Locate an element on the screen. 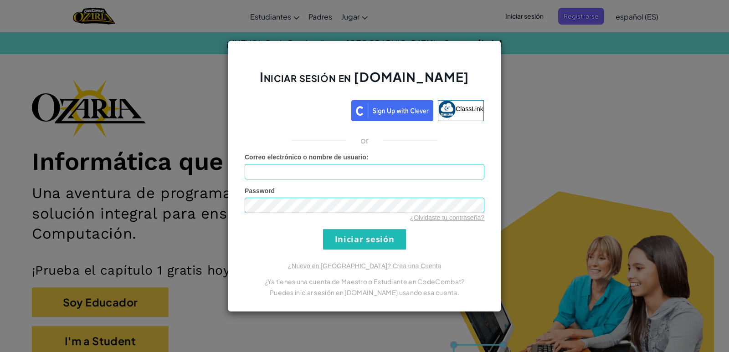 The width and height of the screenshot is (729, 352). input: Iniciar sesión is located at coordinates (365, 239).